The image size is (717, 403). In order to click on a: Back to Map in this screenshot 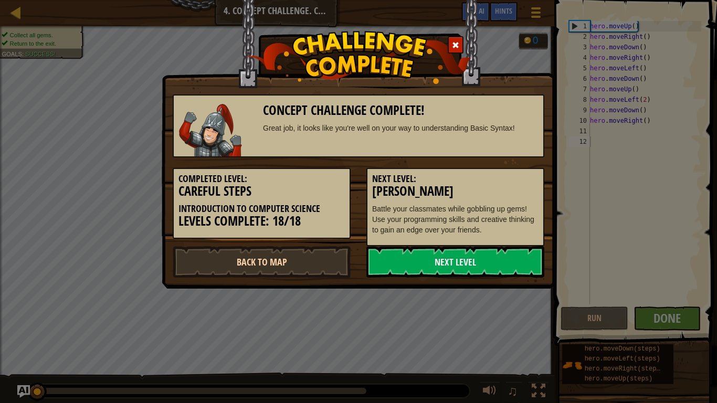, I will do `click(262, 262)`.